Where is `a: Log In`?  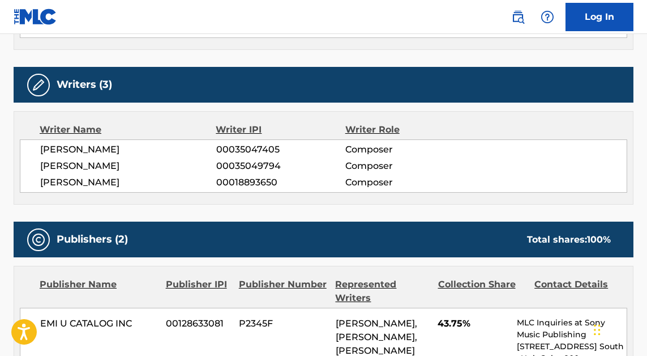
a: Log In is located at coordinates (600, 17).